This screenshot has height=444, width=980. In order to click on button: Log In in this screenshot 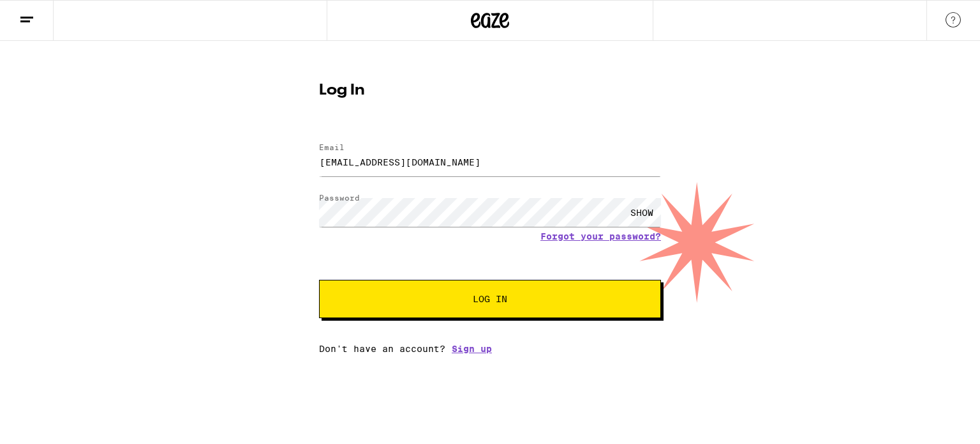, I will do `click(490, 299)`.